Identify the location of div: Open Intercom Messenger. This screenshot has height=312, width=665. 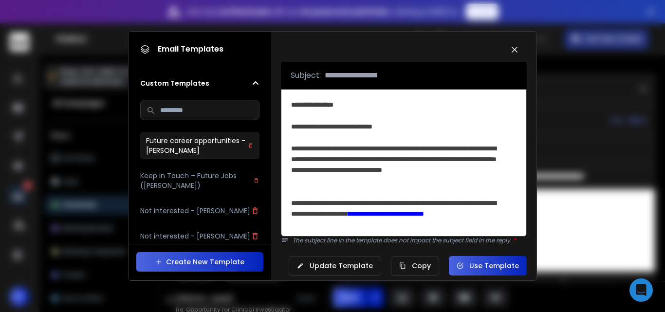
(641, 290).